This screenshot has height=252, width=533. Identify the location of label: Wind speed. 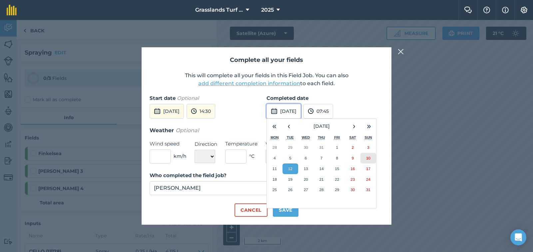
(168, 144).